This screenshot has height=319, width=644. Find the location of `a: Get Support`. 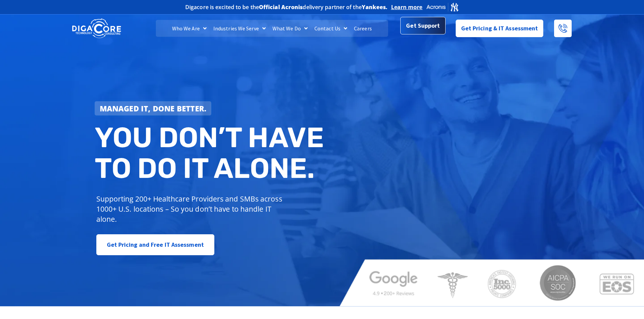

a: Get Support is located at coordinates (423, 26).